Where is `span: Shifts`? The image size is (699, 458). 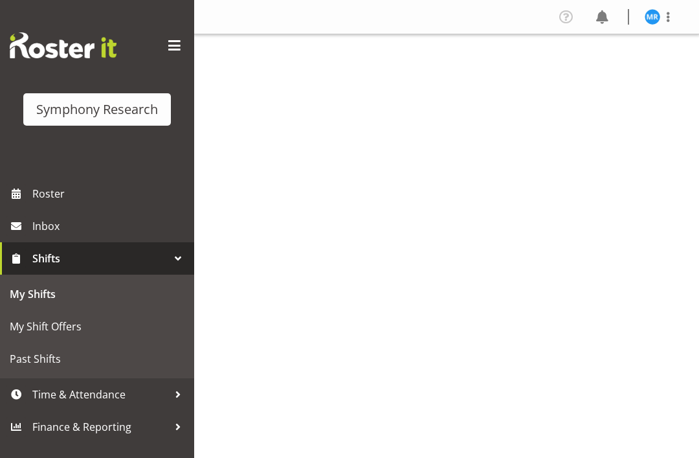 span: Shifts is located at coordinates (100, 258).